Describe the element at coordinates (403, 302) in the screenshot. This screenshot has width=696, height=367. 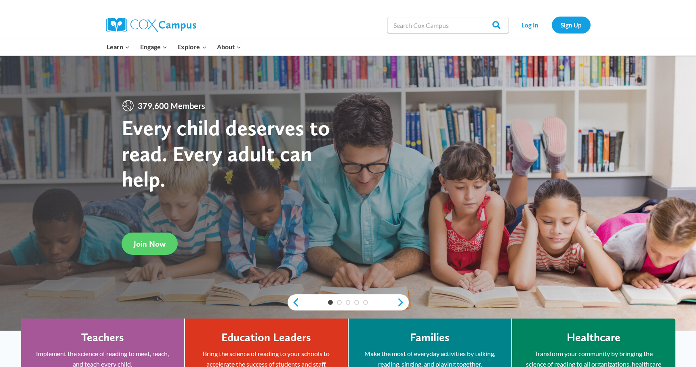
I see `a: next` at that location.